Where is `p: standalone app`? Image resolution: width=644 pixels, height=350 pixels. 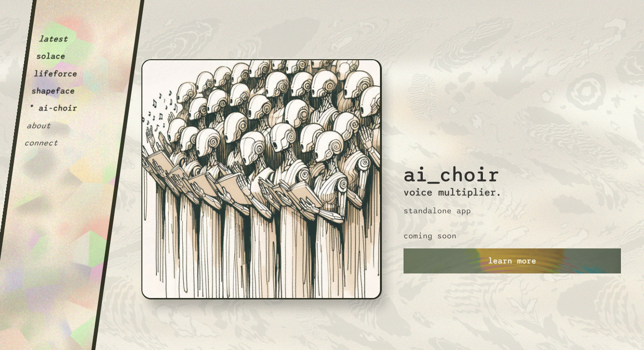 p: standalone app is located at coordinates (437, 211).